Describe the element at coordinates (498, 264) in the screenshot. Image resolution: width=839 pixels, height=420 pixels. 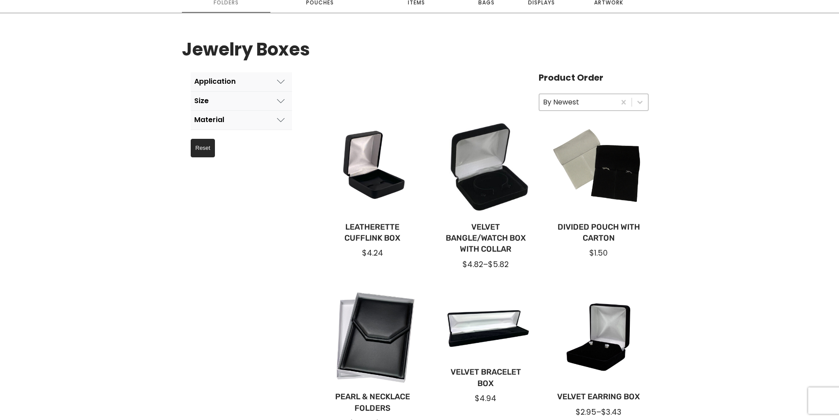
I see `span: $5.82` at that location.